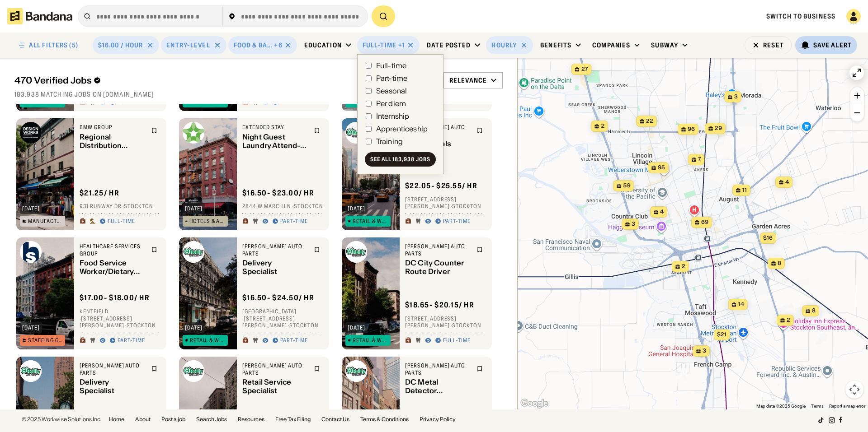 This screenshot has width=868, height=432. Describe the element at coordinates (53, 45) in the screenshot. I see `div: ALL FILTERS (5)` at that location.